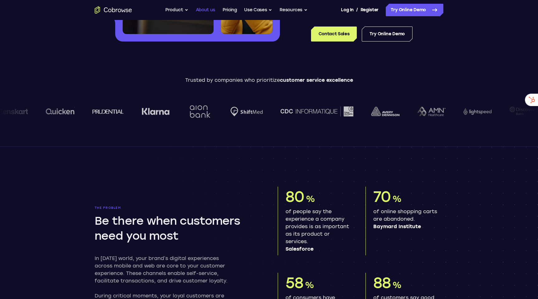  What do you see at coordinates (347, 10) in the screenshot?
I see `a: Log In` at bounding box center [347, 10].